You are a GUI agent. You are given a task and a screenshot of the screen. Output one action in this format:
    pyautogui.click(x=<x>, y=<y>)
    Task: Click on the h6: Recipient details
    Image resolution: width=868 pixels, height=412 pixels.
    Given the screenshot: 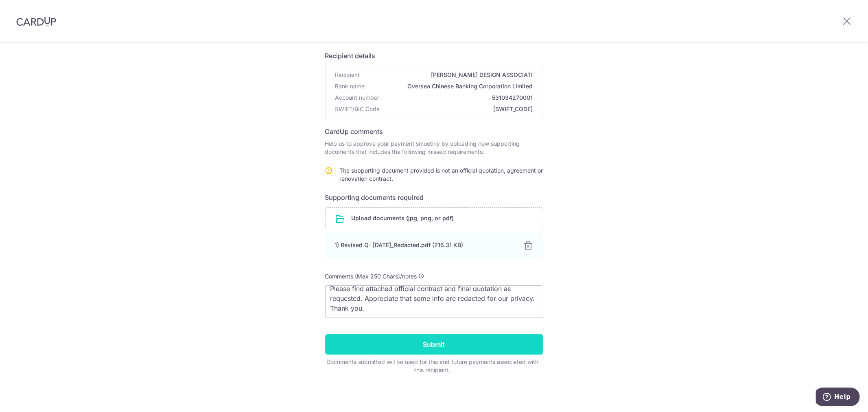 What is the action you would take?
    pyautogui.click(x=434, y=56)
    